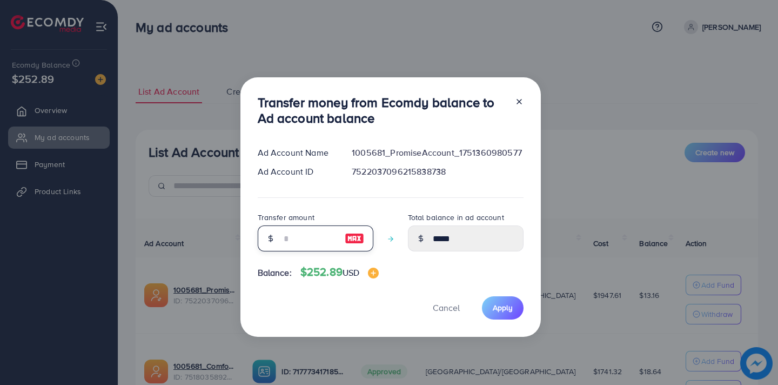 Image resolution: width=778 pixels, height=385 pixels. What do you see at coordinates (382, 110) in the screenshot?
I see `h3: Transfer money from Ecomdy balance to Ad account balance` at bounding box center [382, 110].